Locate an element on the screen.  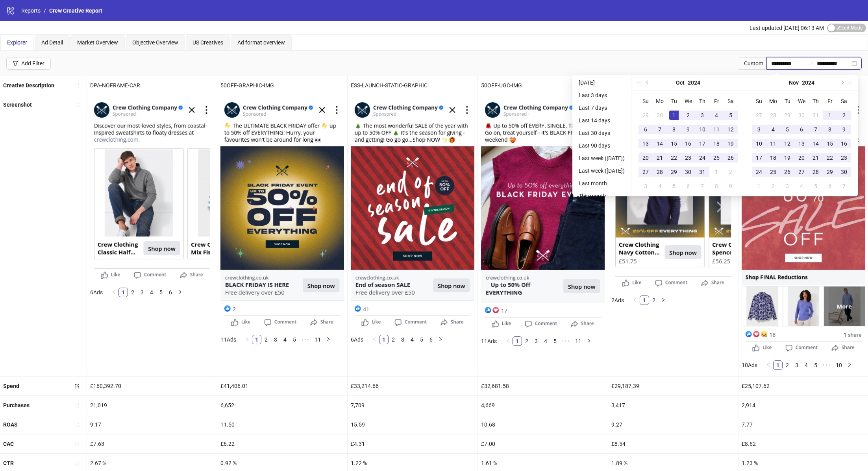
th: Sa is located at coordinates (730, 101).